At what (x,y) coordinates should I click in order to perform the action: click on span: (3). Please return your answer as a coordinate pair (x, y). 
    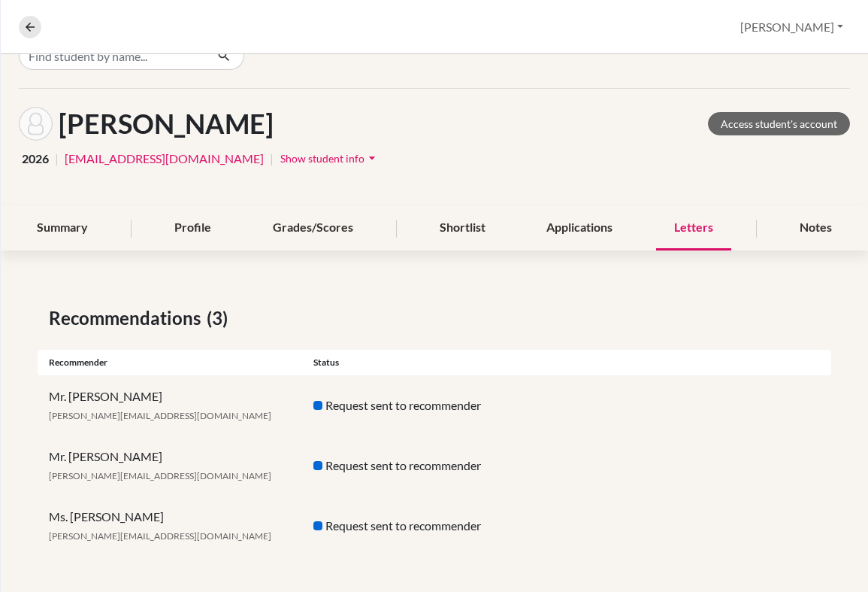
    Looking at the image, I should click on (221, 318).